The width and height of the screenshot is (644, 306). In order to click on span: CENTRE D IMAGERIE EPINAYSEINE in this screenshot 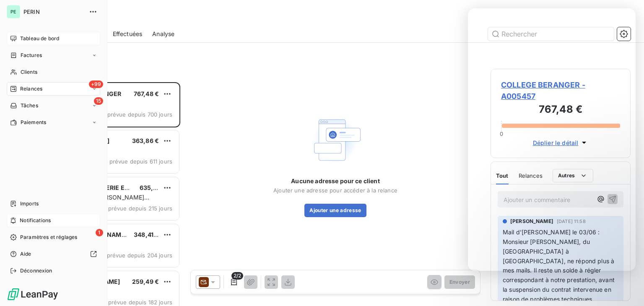, I will do `click(110, 187)`.